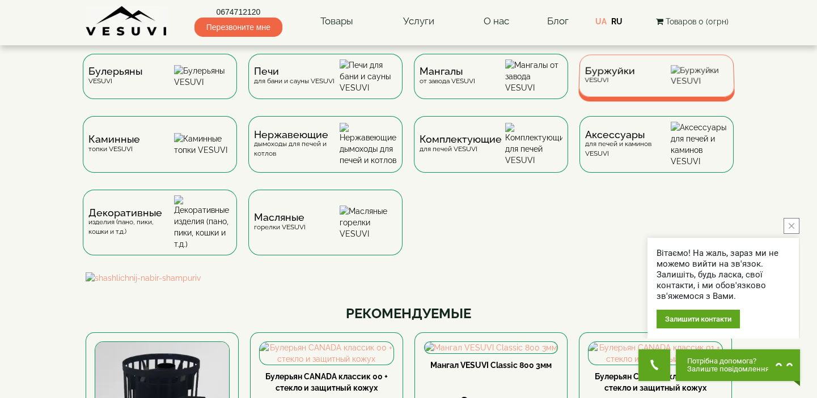  I want to click on a: О нас, so click(496, 22).